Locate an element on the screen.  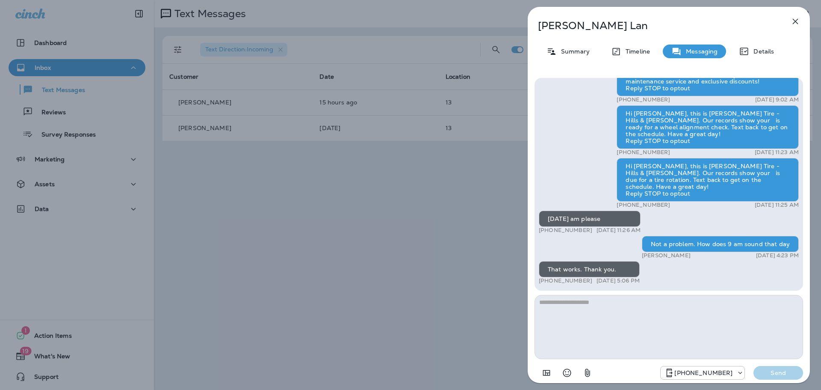
div: Not a problem. How does 9 am sound that day is located at coordinates (720, 244).